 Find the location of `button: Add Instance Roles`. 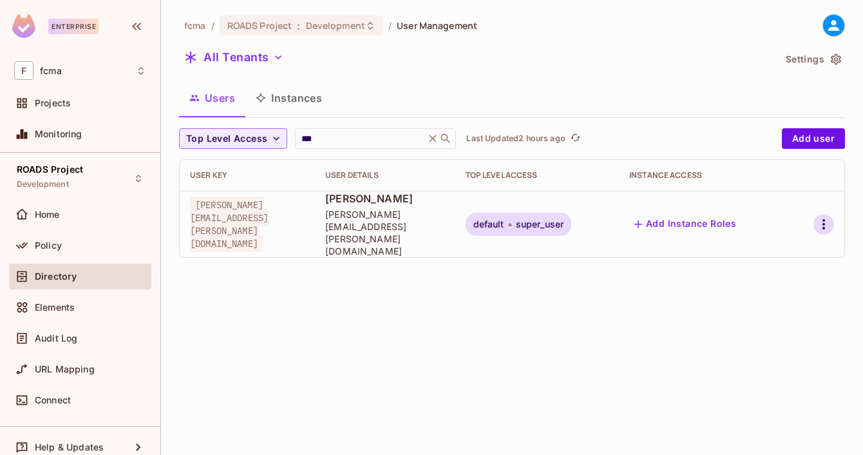

button: Add Instance Roles is located at coordinates (686, 224).